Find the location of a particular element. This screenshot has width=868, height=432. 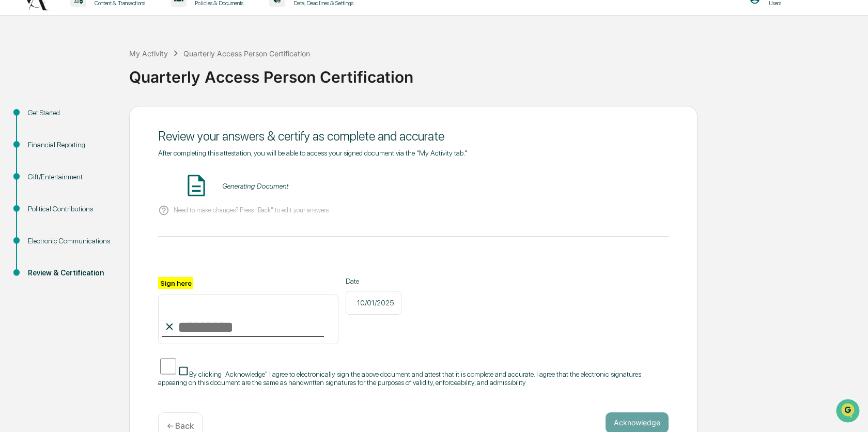

div: Review & Certification is located at coordinates (70, 273).